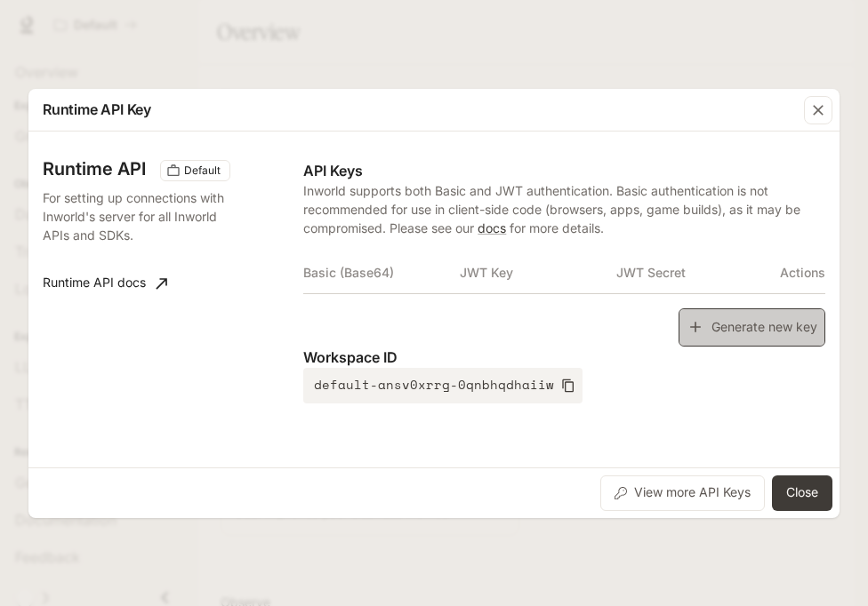  Describe the element at coordinates (751, 327) in the screenshot. I see `button: Generate new key` at that location.